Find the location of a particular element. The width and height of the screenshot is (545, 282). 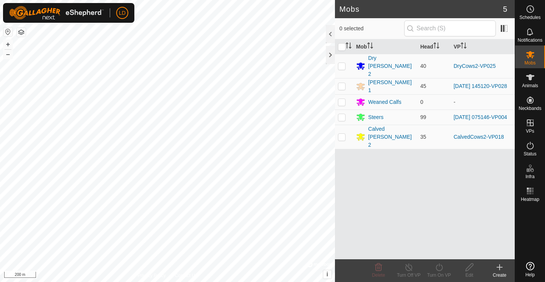

input: Search (S) is located at coordinates (450, 28).